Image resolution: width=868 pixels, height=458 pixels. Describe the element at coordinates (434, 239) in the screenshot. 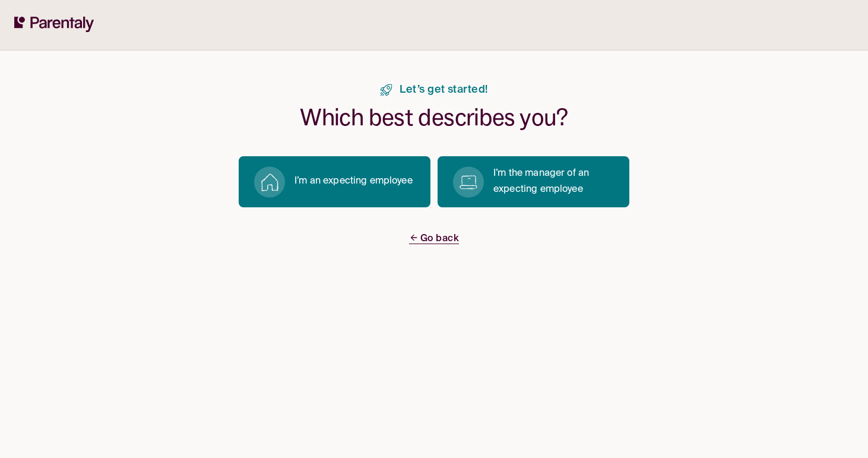

I see `a: Go back` at that location.